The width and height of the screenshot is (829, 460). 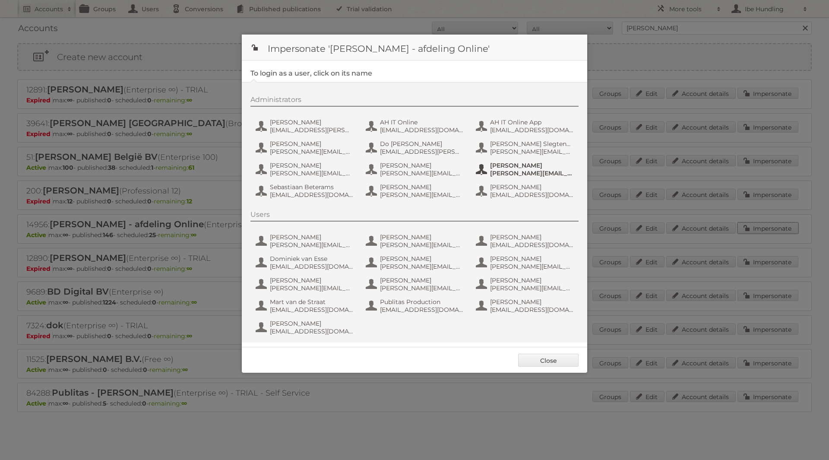 What do you see at coordinates (532, 122) in the screenshot?
I see `span: AH IT Online App` at bounding box center [532, 122].